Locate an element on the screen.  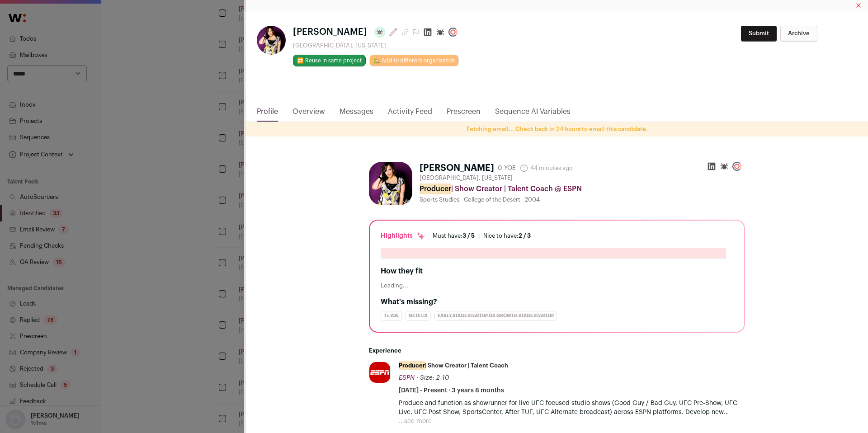
div: Loading... is located at coordinates (557, 286).